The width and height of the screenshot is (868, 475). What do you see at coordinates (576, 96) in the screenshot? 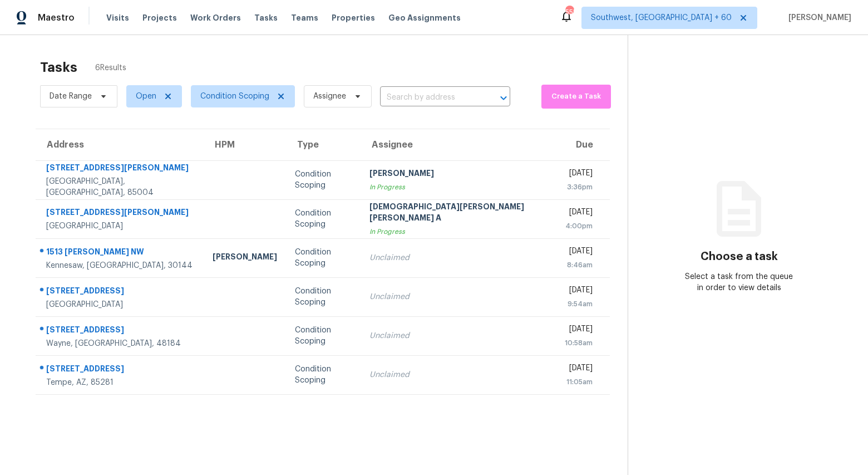
I see `button: Create a Task` at bounding box center [576, 96].